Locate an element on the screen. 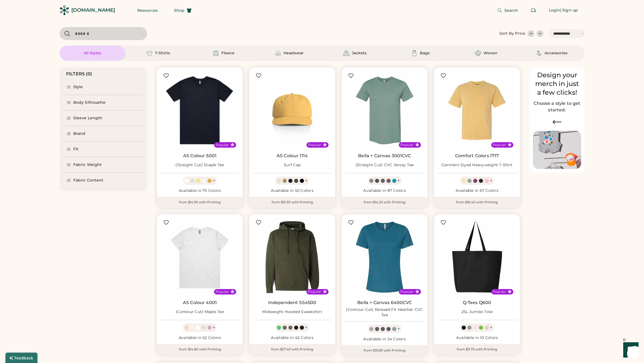 The height and width of the screenshot is (363, 644). div: Bags is located at coordinates (424, 53).